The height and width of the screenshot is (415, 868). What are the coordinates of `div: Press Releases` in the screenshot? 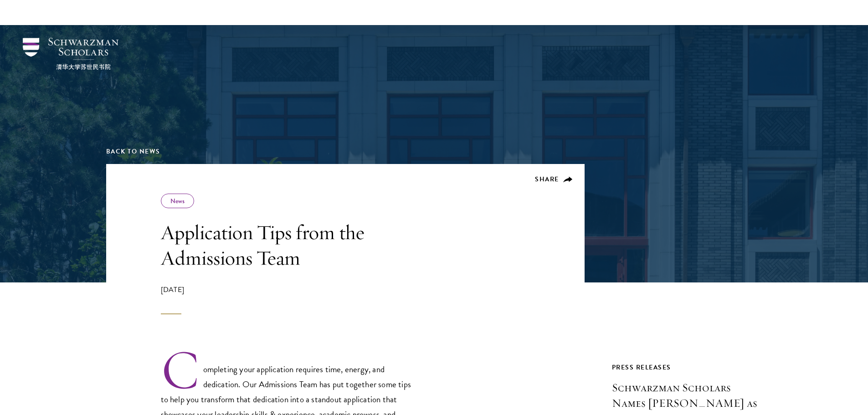 It's located at (687, 367).